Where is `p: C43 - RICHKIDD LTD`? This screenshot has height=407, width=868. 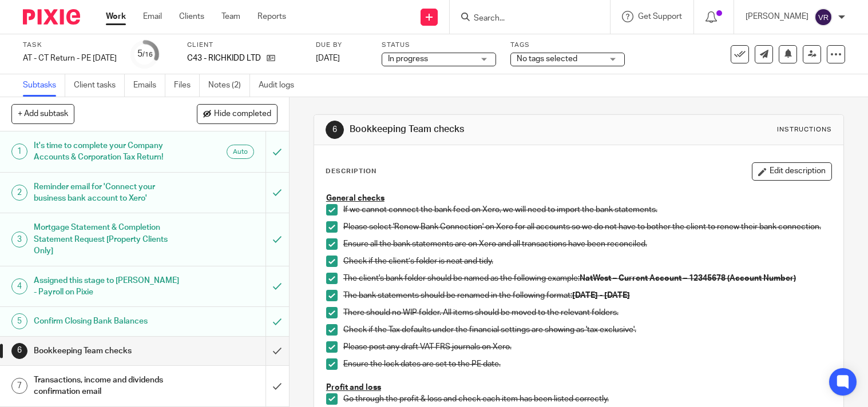 p: C43 - RICHKIDD LTD is located at coordinates (224, 58).